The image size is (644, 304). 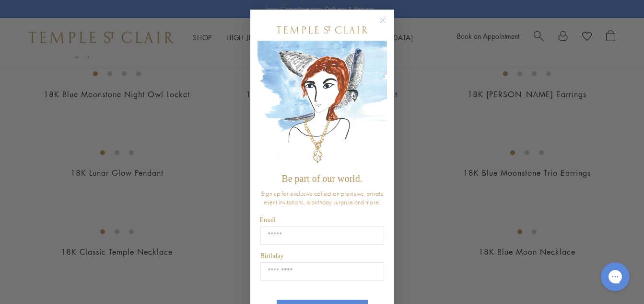 What do you see at coordinates (268, 220) in the screenshot?
I see `span: Email` at bounding box center [268, 220].